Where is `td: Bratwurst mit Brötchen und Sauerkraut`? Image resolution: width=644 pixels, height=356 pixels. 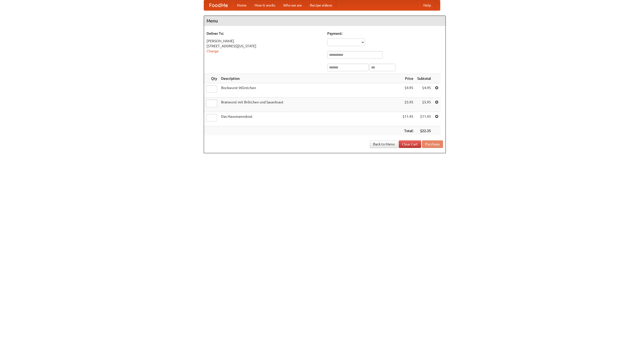
td: Bratwurst mit Brötchen und Sauerkraut is located at coordinates (309, 104).